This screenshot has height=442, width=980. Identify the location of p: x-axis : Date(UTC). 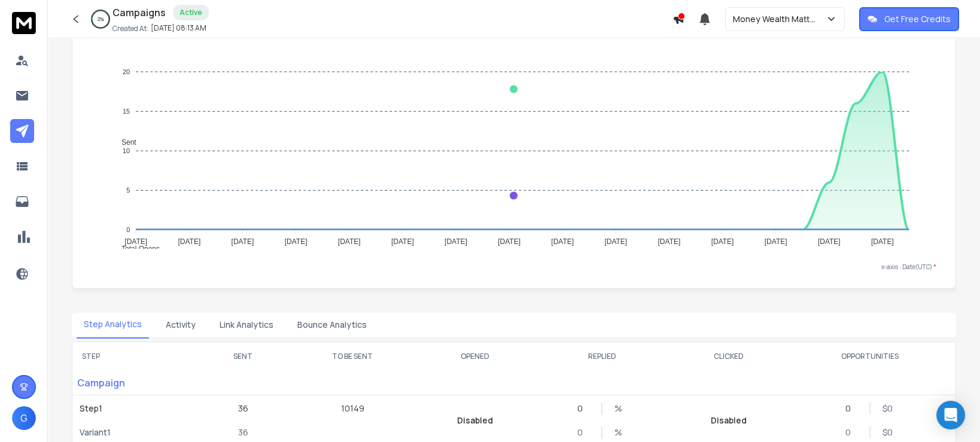
(514, 266).